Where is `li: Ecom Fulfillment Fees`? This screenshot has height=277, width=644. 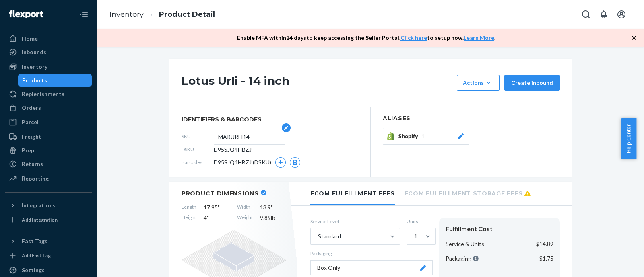
li: Ecom Fulfillment Fees is located at coordinates (353, 194).